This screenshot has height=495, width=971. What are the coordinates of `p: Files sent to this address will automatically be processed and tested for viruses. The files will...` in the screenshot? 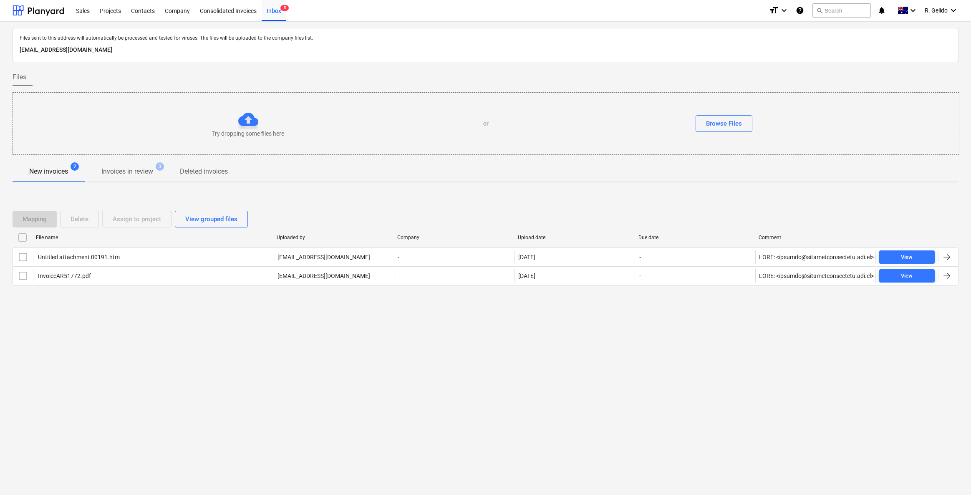 It's located at (485, 38).